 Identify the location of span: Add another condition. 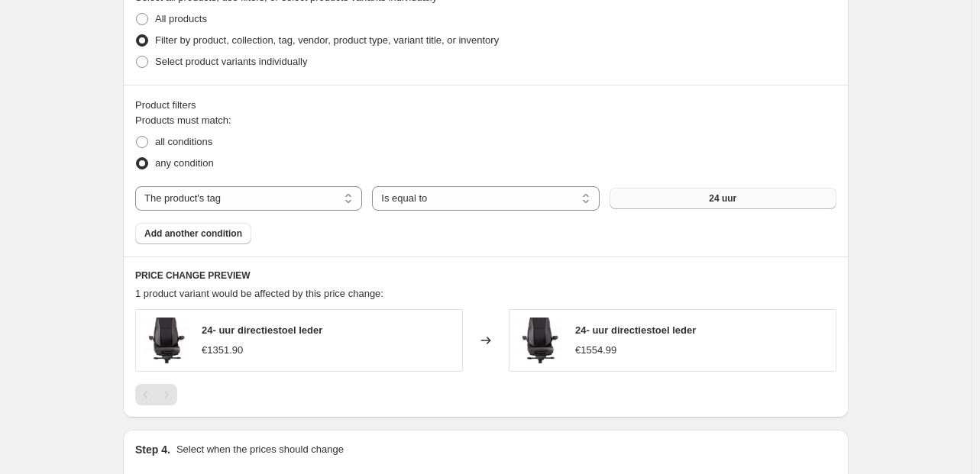
(194, 234).